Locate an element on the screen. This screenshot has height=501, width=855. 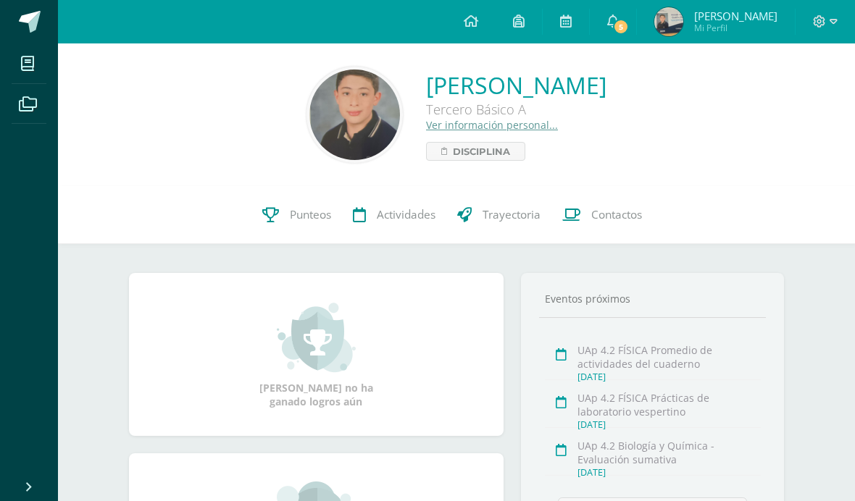
img: achievement_small.png is located at coordinates (316, 338).